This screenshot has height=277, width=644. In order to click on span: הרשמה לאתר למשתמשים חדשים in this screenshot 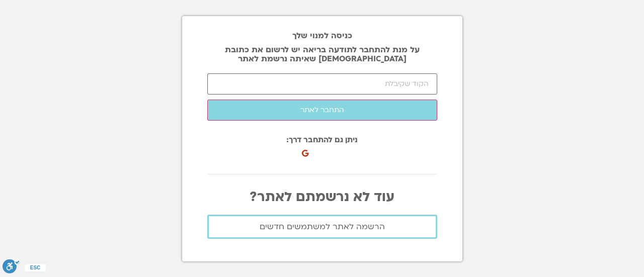, I will do `click(322, 227)`.